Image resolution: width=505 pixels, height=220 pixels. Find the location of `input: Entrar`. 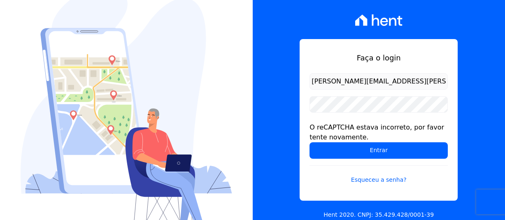

input: Entrar is located at coordinates (379, 151).